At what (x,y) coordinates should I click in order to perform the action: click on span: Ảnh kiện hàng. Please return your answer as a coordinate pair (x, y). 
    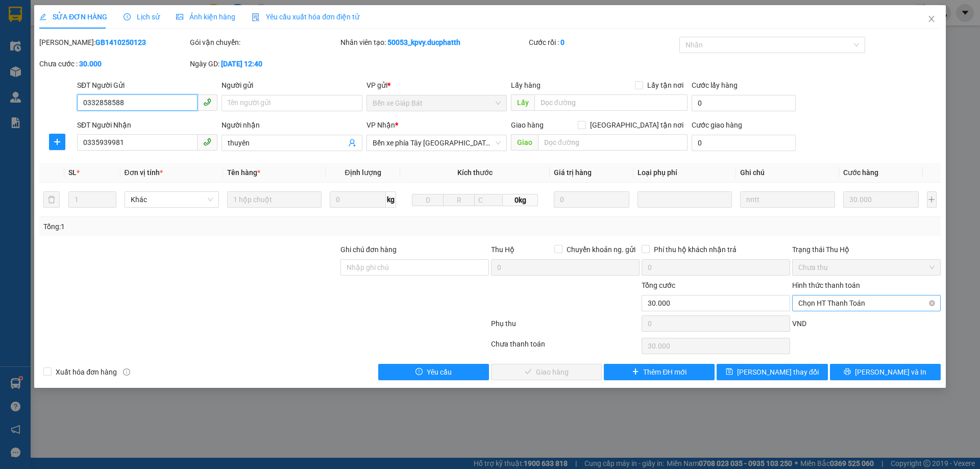
    Looking at the image, I should click on (206, 17).